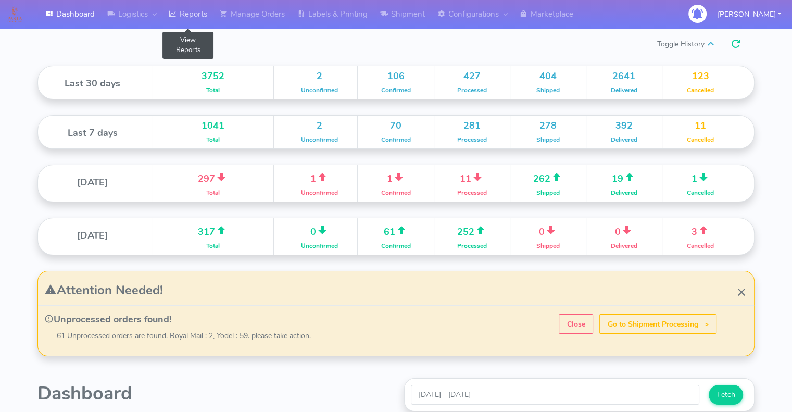 The width and height of the screenshot is (792, 412). What do you see at coordinates (700, 77) in the screenshot?
I see `h4: 123` at bounding box center [700, 77].